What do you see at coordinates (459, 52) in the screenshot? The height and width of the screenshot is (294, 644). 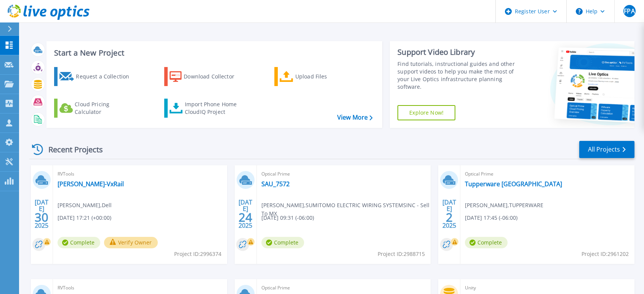 I see `div: Support Video Library` at bounding box center [459, 52].